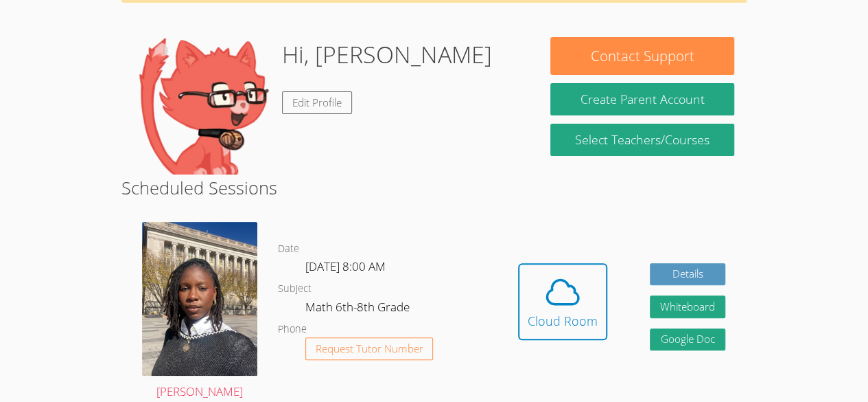  Describe the element at coordinates (687, 306) in the screenshot. I see `button: Whiteboard` at that location.